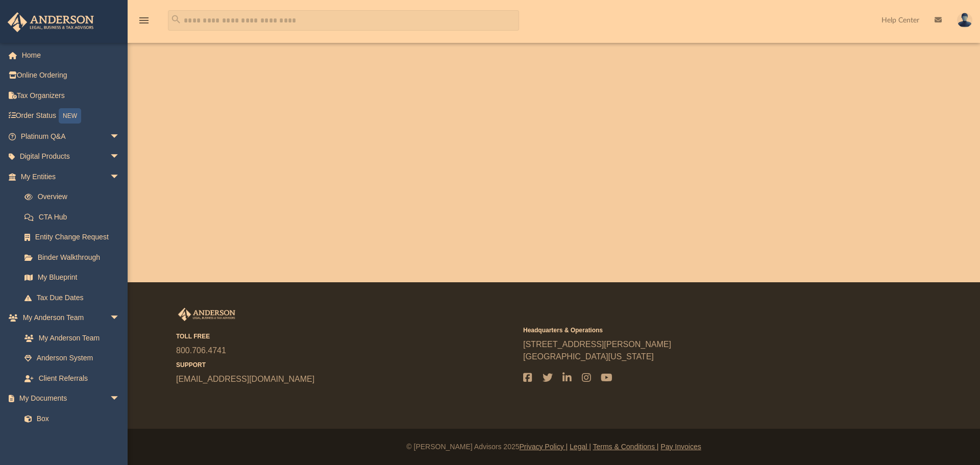 The width and height of the screenshot is (980, 465). Describe the element at coordinates (70, 116) in the screenshot. I see `div: NEW` at that location.